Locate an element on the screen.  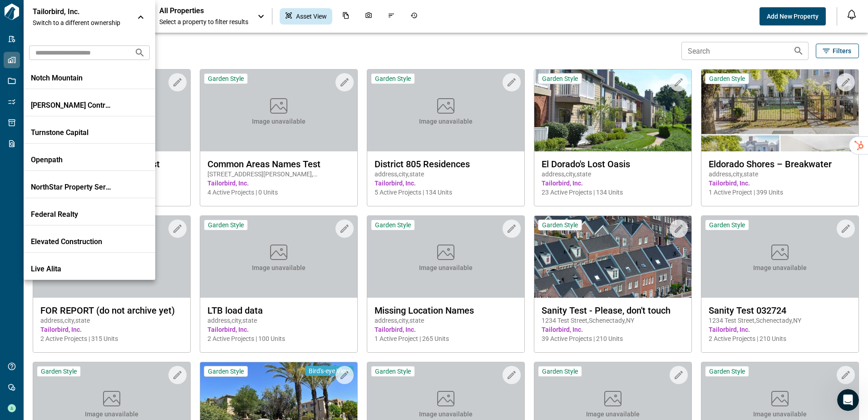
p: Openpath is located at coordinates (72, 160).